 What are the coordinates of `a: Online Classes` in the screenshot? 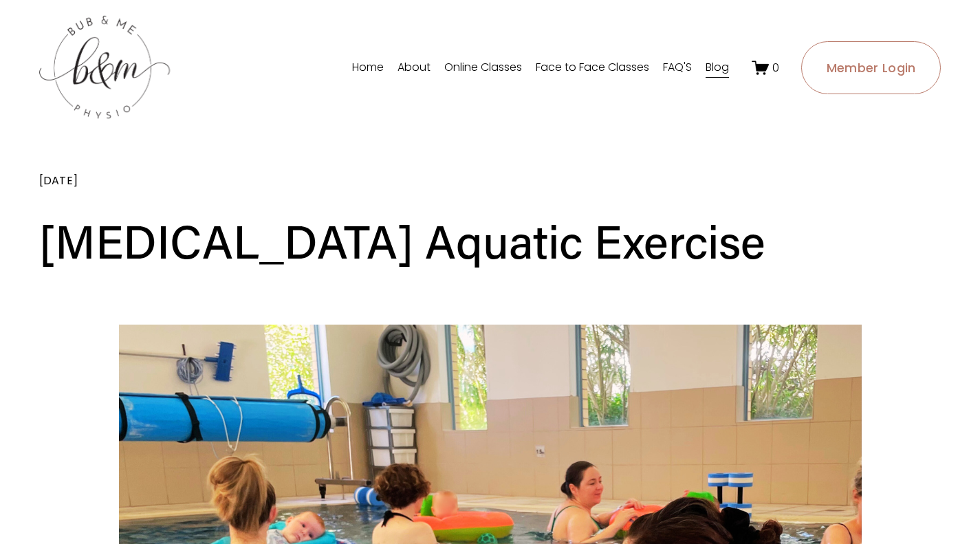 It's located at (483, 68).